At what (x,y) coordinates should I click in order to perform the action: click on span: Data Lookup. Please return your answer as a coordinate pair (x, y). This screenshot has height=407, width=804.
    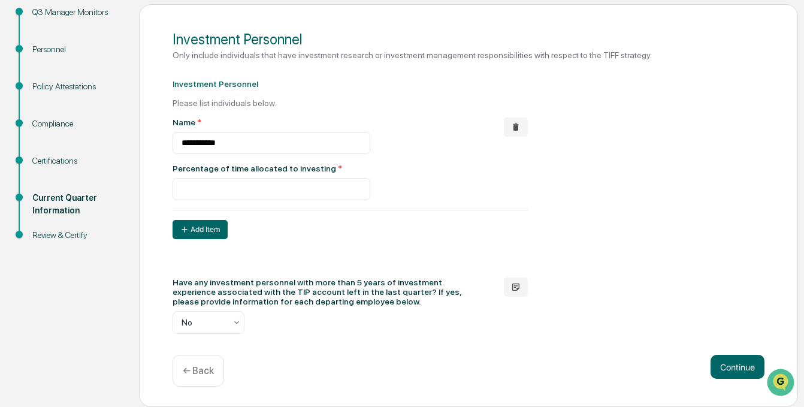
    Looking at the image, I should click on (50, 180).